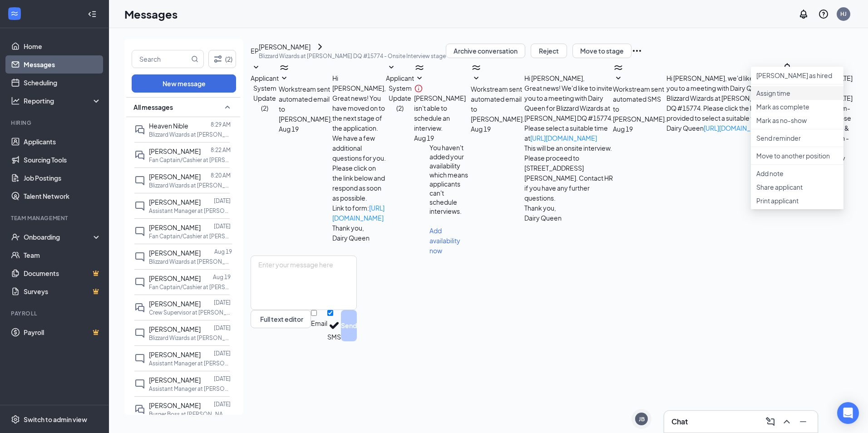 The image size is (868, 433). What do you see at coordinates (62, 83) in the screenshot?
I see `a: Scheduling` at bounding box center [62, 83].